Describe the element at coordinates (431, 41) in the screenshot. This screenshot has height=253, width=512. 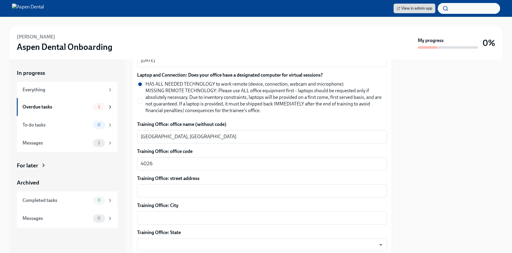
I see `strong: My progress` at that location.